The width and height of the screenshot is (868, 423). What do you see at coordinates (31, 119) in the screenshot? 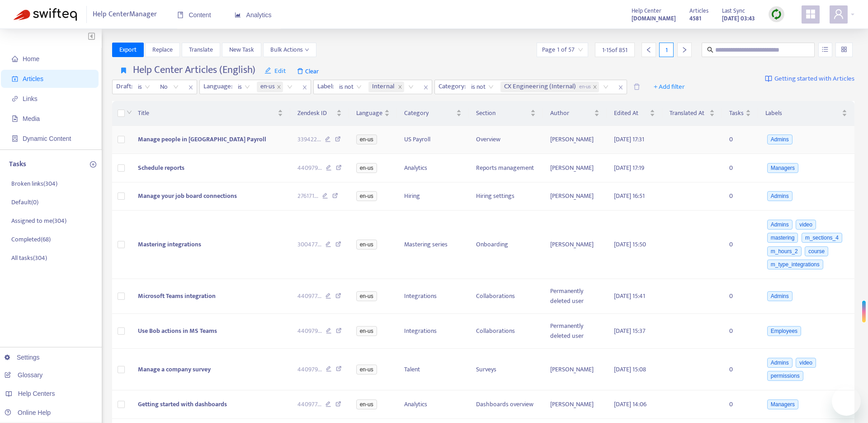
I see `span: Media` at bounding box center [31, 119].